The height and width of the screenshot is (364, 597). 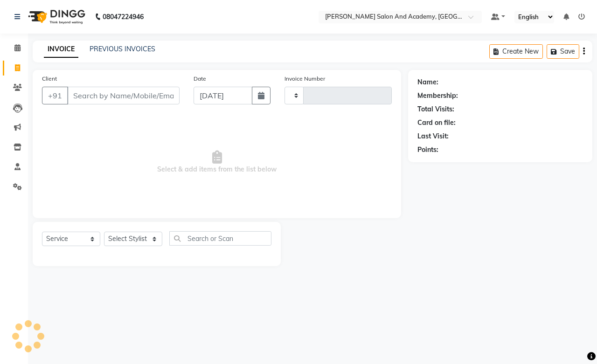 What do you see at coordinates (123, 17) in the screenshot?
I see `b: 08047224946` at bounding box center [123, 17].